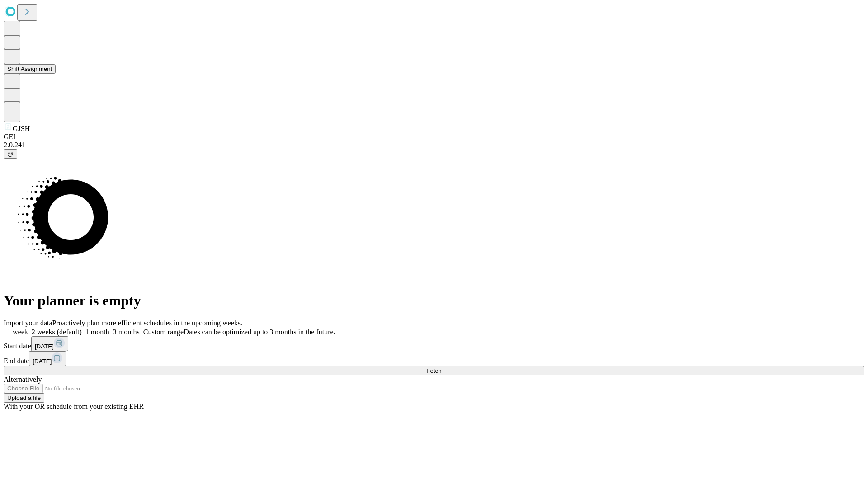 Image resolution: width=868 pixels, height=488 pixels. I want to click on span: Alternatively, so click(23, 379).